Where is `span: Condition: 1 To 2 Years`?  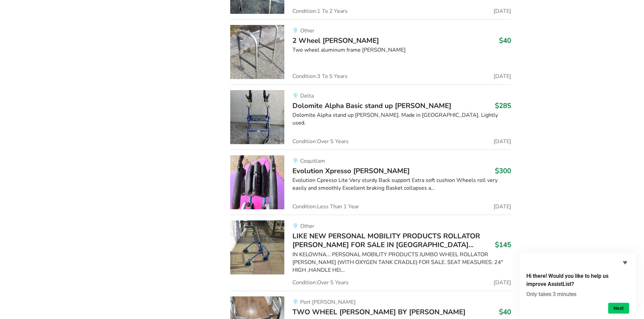 span: Condition: 1 To 2 Years is located at coordinates (320, 11).